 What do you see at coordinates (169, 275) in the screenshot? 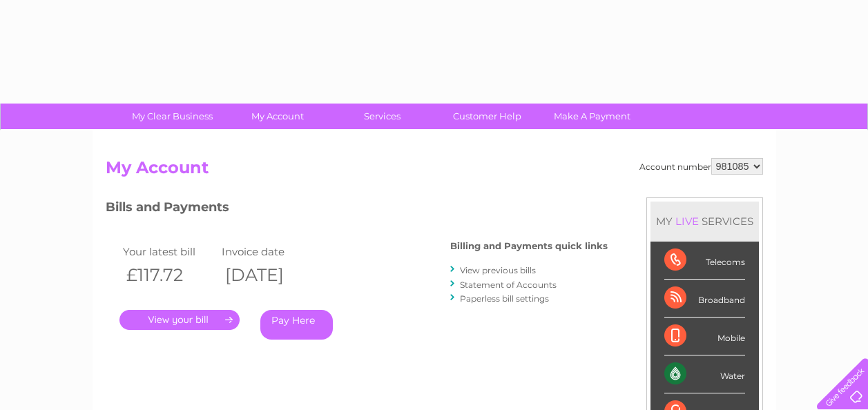
I see `th: £117.72` at bounding box center [169, 275].